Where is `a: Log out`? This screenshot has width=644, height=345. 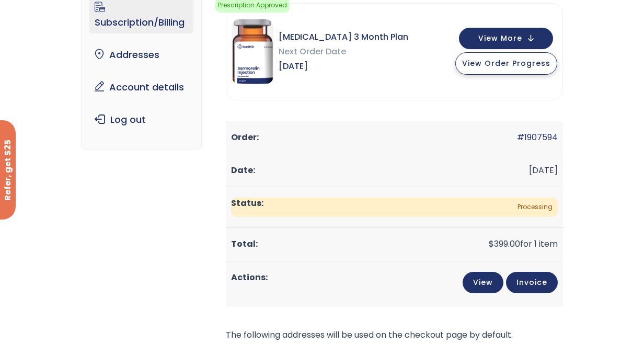 a: Log out is located at coordinates (141, 120).